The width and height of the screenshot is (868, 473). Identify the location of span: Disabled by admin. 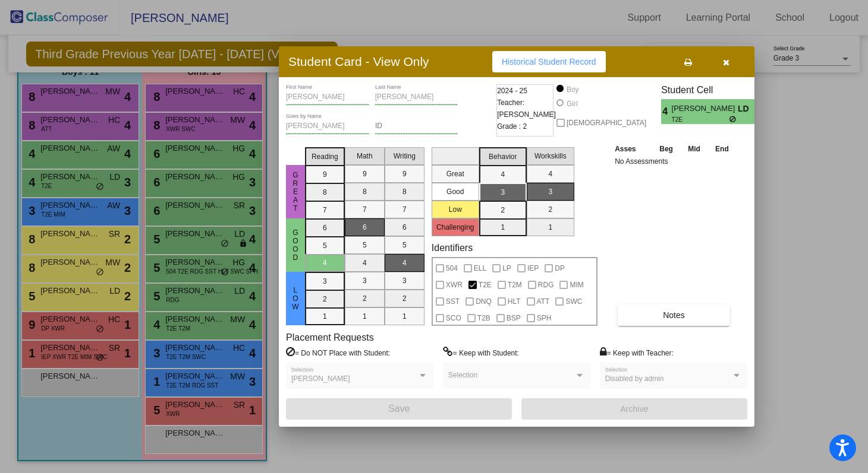
(634, 379).